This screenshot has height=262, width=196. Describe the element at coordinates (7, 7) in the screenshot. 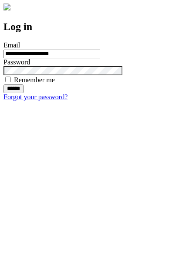

I see `img: logo-4e3dc11c47720685a147b03b5a06dd966a58ff35d612b21f08c02c0306f2b779.png` at that location.